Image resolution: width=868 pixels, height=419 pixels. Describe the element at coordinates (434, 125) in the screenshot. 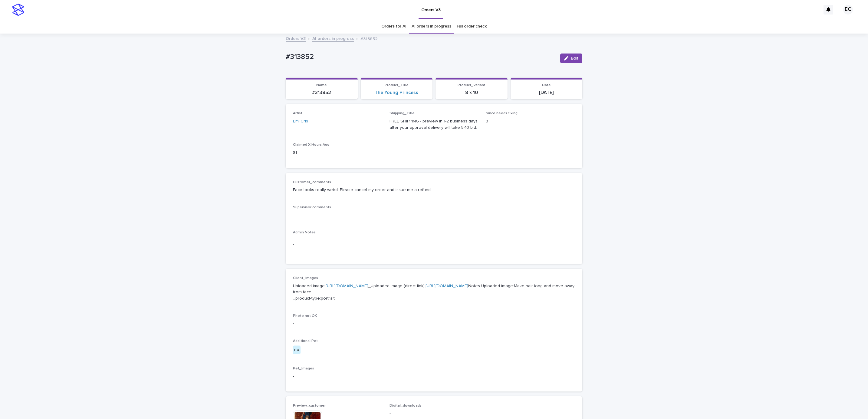

I see `p: FREE SHIPPING - preview in 1-2 business days, after your approval delivery will take 5-10 b.d.` at that location.